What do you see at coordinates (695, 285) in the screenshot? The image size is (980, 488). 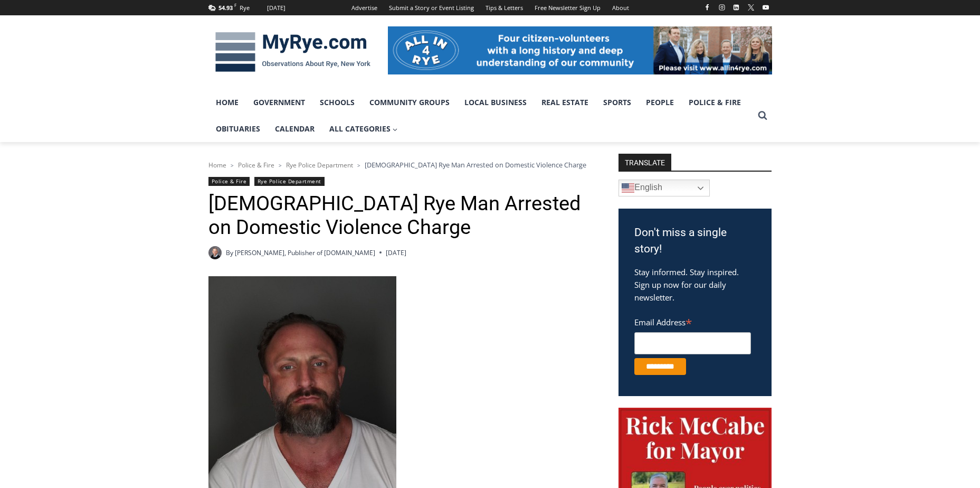 I see `p: Stay informed. Stay inspired. Sign up now for our daily newsletter.` at bounding box center [695, 285].